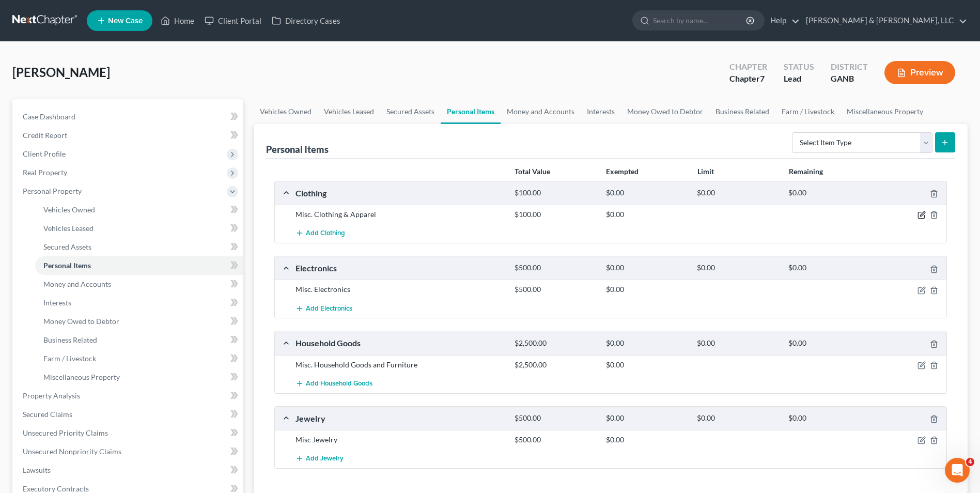  What do you see at coordinates (82, 377) in the screenshot?
I see `span: Miscellaneous Property` at bounding box center [82, 377].